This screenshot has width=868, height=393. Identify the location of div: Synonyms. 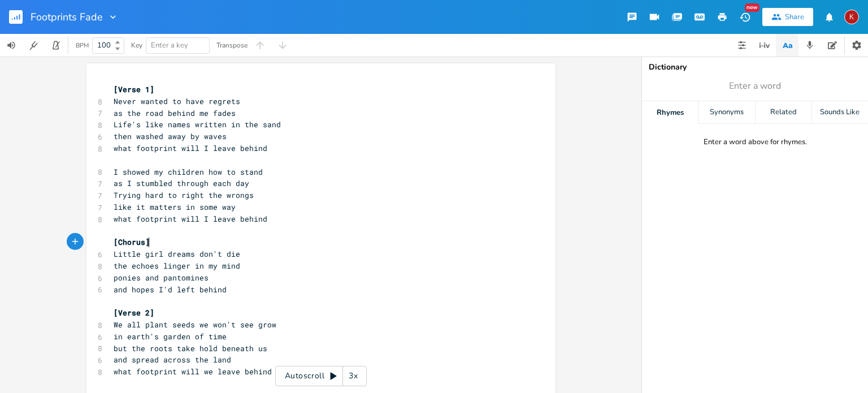
(726, 112).